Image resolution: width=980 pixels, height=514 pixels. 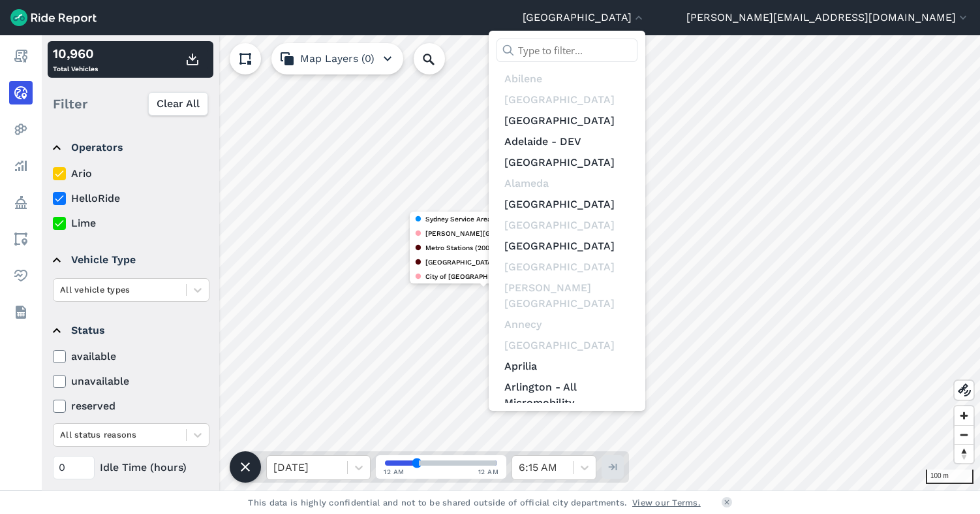 What do you see at coordinates (567, 142) in the screenshot?
I see `a: Adelaide - DEV` at bounding box center [567, 142].